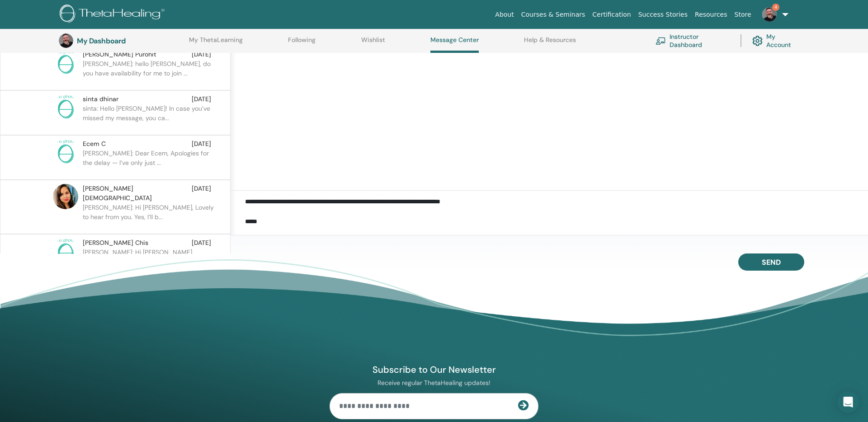 The height and width of the screenshot is (422, 868). I want to click on a: Store, so click(743, 14).